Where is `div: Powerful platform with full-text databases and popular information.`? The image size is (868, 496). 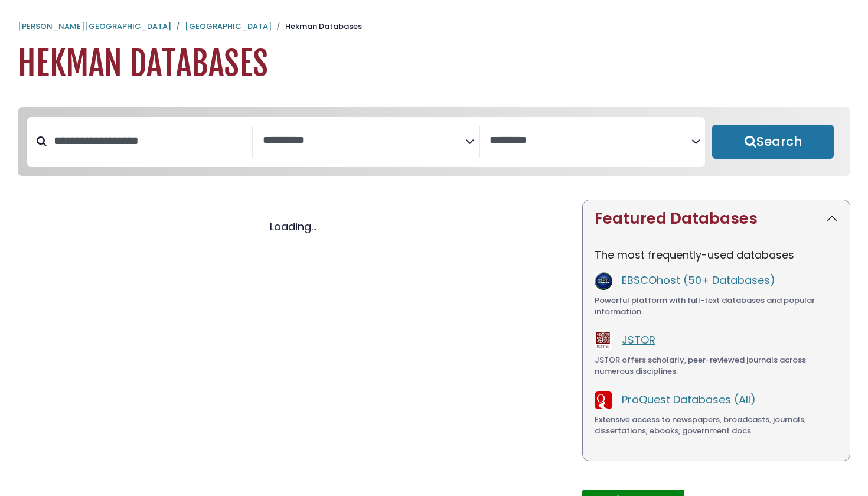
div: Powerful platform with full-text databases and popular information. is located at coordinates (716, 306).